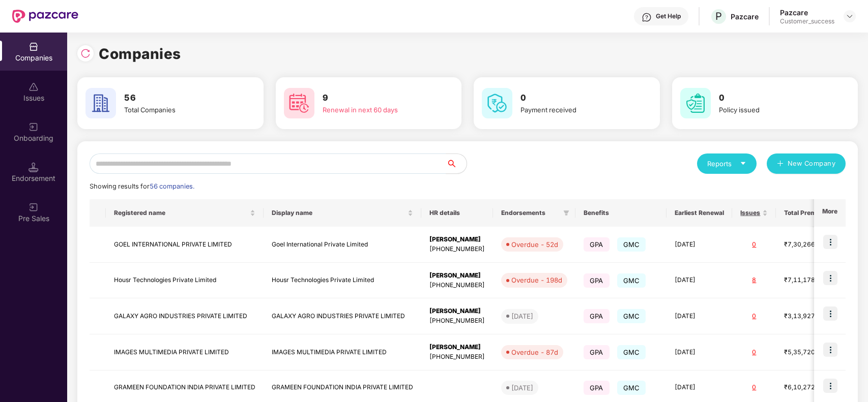 This screenshot has height=402, width=868. Describe the element at coordinates (647, 17) in the screenshot. I see `img: svg+xml;base64,PHN2ZyBpZD0iSGVscC0zMngzMiIgeG1sbnM9Imh0dHA6Ly93d3cudzMub3JnLzIwMDAvc3ZnIiB3aWR0aD...` at that location.